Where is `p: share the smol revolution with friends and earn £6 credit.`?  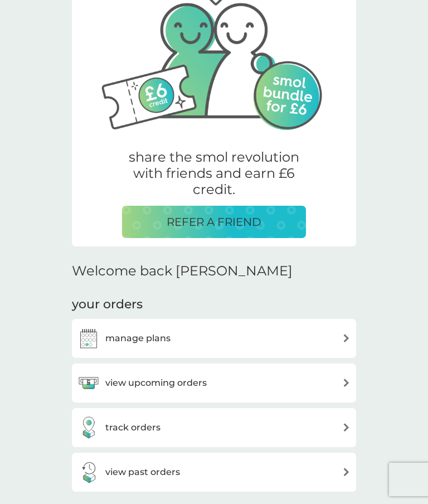 p: share the smol revolution with friends and earn £6 credit. is located at coordinates (214, 173).